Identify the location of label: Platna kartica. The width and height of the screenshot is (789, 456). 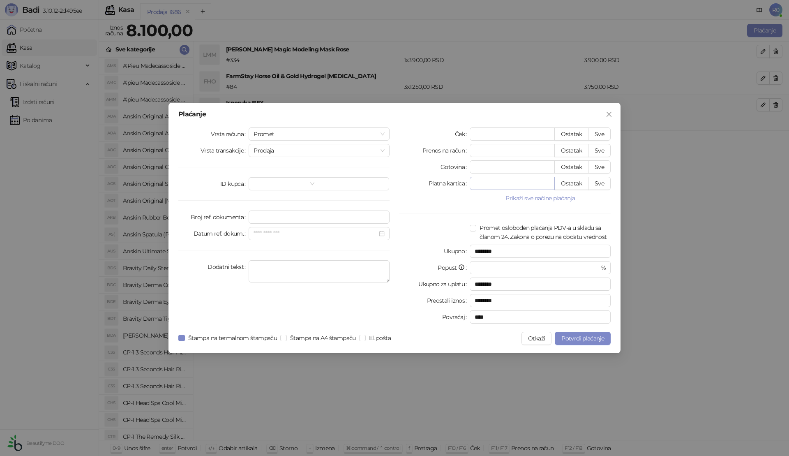
(449, 183).